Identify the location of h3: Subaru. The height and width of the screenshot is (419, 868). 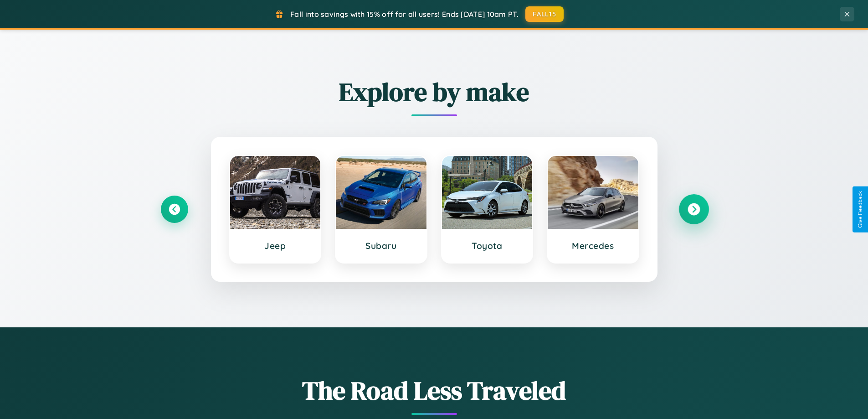
(381, 246).